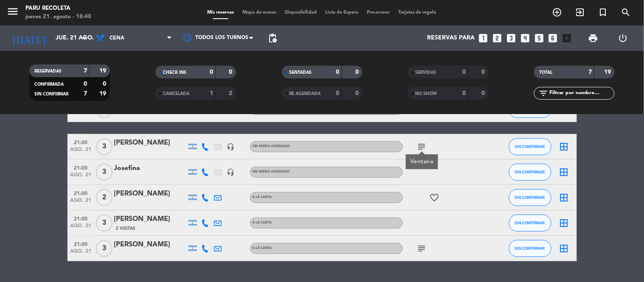 The image size is (644, 282). What do you see at coordinates (511, 38) in the screenshot?
I see `i: looks_3` at bounding box center [511, 38].